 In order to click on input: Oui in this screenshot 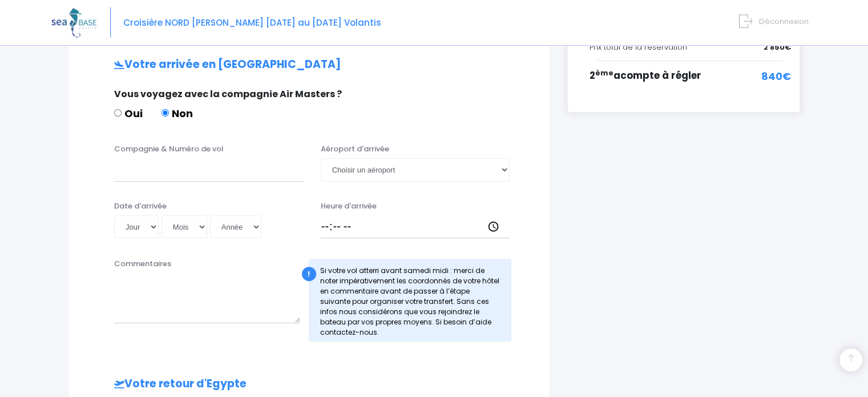, I will do `click(118, 113)`.